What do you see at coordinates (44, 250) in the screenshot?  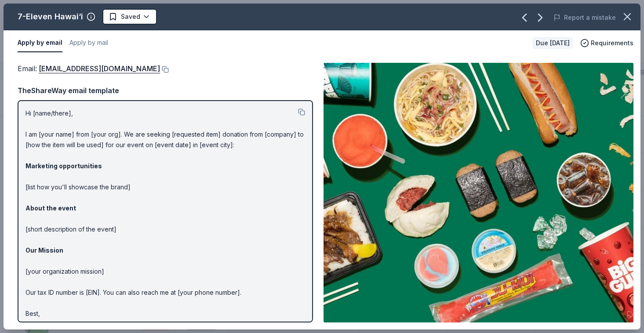 I see `strong: Our Mission` at bounding box center [44, 250].